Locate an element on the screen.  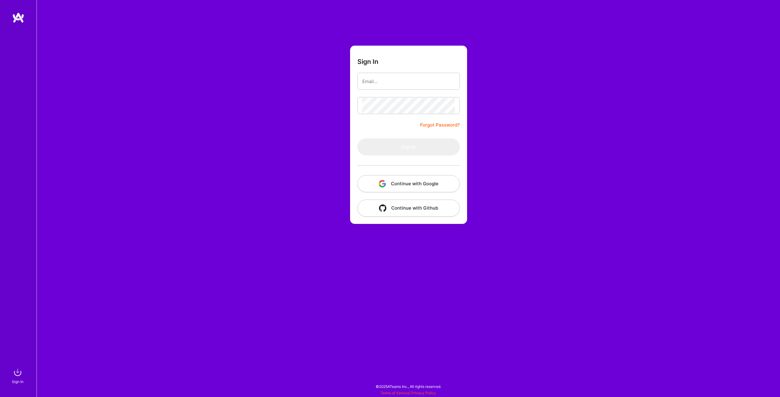
img: sign in is located at coordinates (18, 373).